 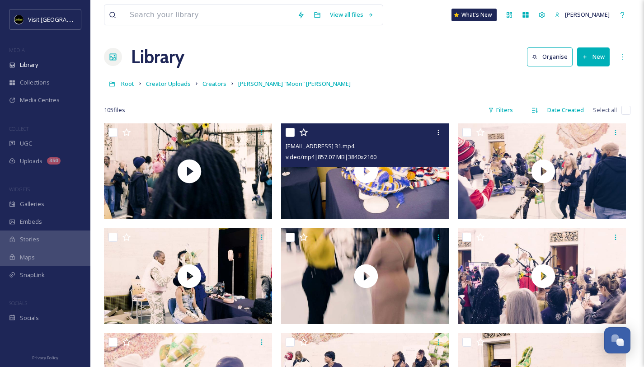 What do you see at coordinates (29, 65) in the screenshot?
I see `span: Library` at bounding box center [29, 65].